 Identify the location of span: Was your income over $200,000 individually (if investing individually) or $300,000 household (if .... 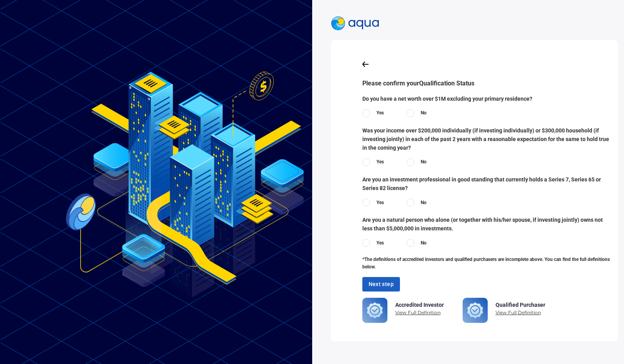
(490, 139).